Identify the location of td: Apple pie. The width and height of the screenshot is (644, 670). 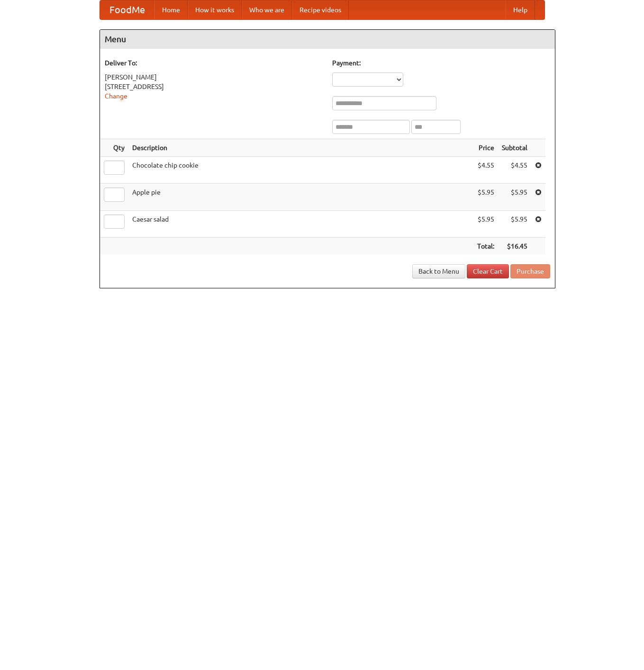
(301, 197).